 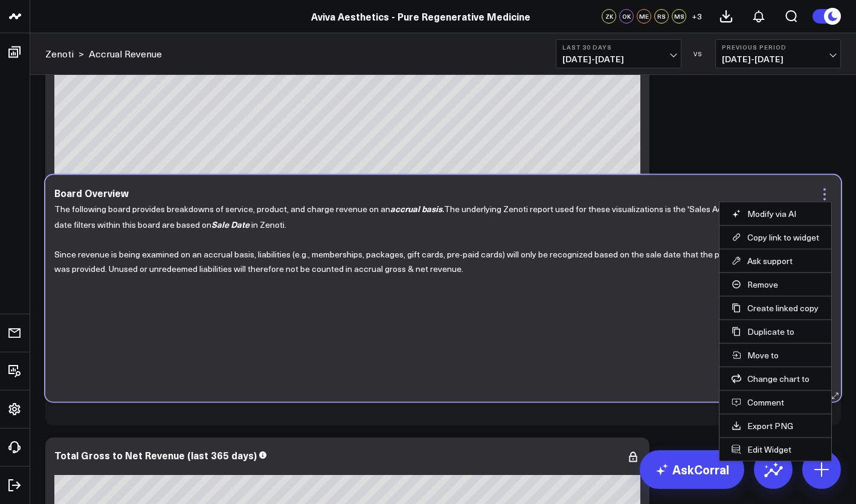 What do you see at coordinates (697, 16) in the screenshot?
I see `button: +3` at bounding box center [697, 16].